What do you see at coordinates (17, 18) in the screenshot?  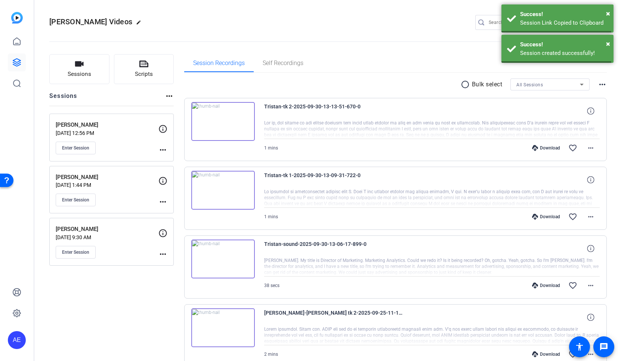 I see `img: blue-gradient.svg` at bounding box center [17, 18].